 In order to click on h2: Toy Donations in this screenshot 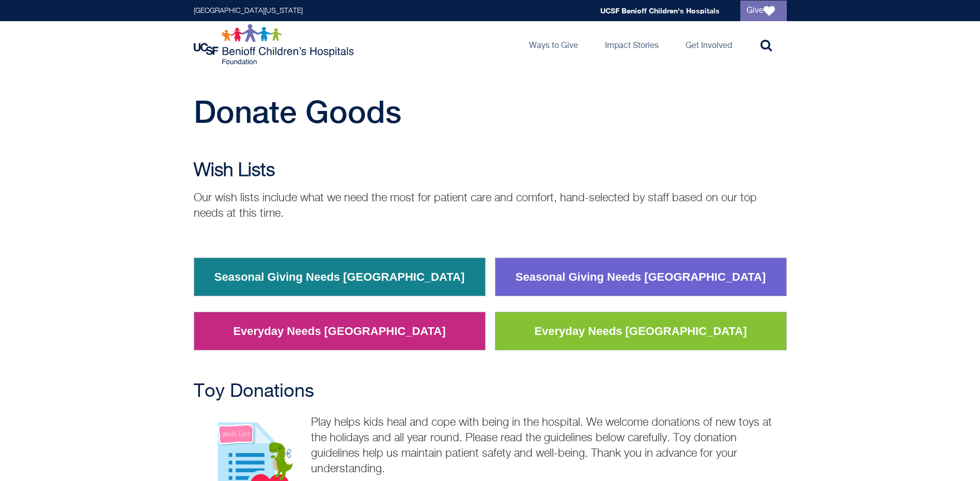, I will do `click(490, 391)`.